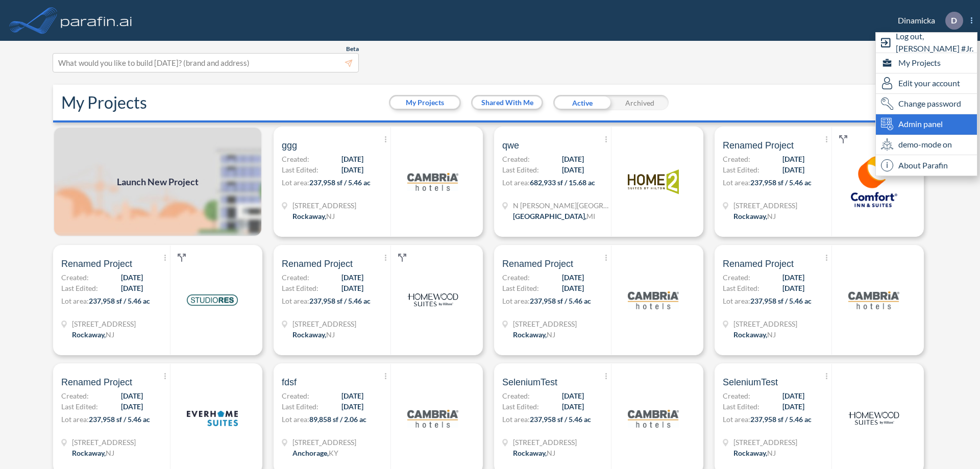 This screenshot has width=980, height=469. What do you see at coordinates (158, 182) in the screenshot?
I see `a: Launch New Project` at bounding box center [158, 182].